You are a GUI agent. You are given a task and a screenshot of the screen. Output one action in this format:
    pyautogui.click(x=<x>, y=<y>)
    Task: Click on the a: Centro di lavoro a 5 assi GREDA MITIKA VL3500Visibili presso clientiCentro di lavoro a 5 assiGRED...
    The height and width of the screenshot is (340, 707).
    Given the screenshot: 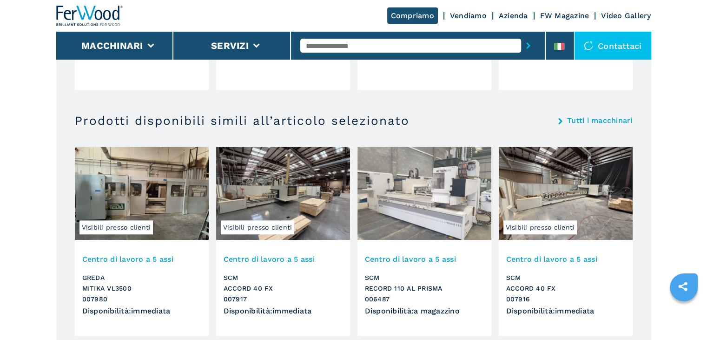 What is the action you would take?
    pyautogui.click(x=142, y=241)
    